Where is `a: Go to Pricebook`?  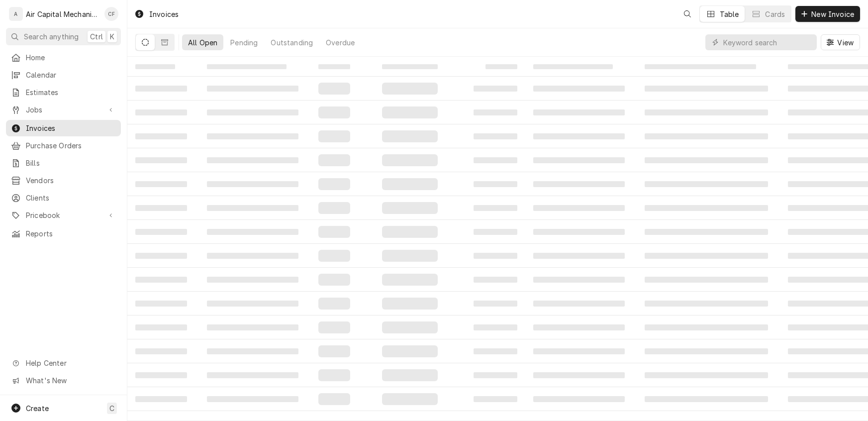
a: Go to Pricebook is located at coordinates (63, 215).